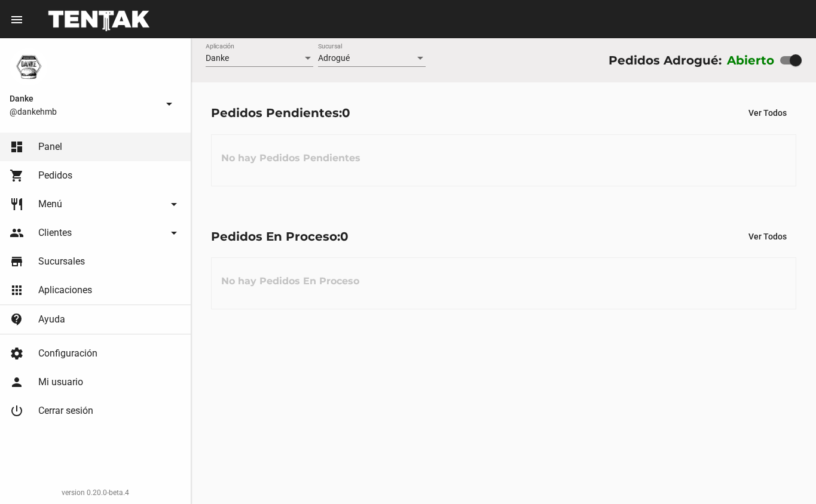 Image resolution: width=816 pixels, height=504 pixels. Describe the element at coordinates (55, 233) in the screenshot. I see `span: Clientes` at that location.